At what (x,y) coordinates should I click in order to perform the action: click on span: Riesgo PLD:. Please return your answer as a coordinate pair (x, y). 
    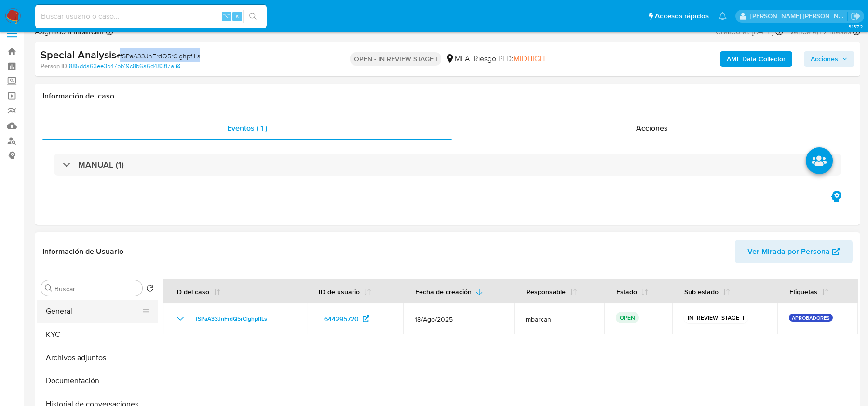
    Looking at the image, I should click on (509, 59).